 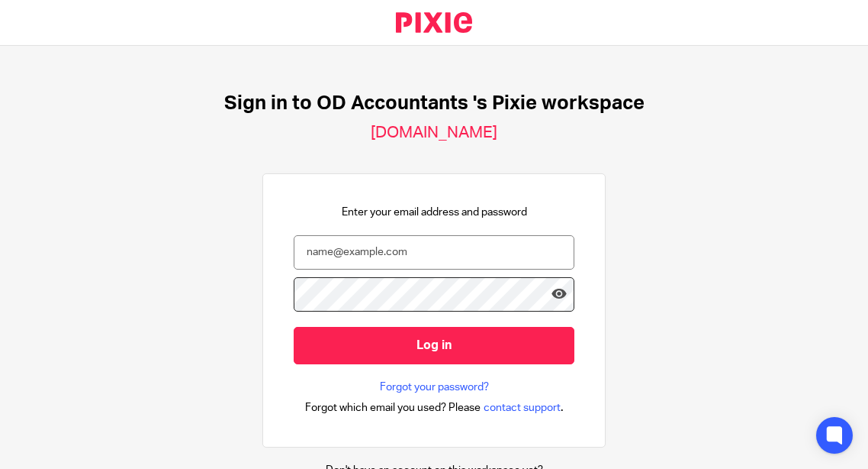 What do you see at coordinates (522, 408) in the screenshot?
I see `span: contact support` at bounding box center [522, 408].